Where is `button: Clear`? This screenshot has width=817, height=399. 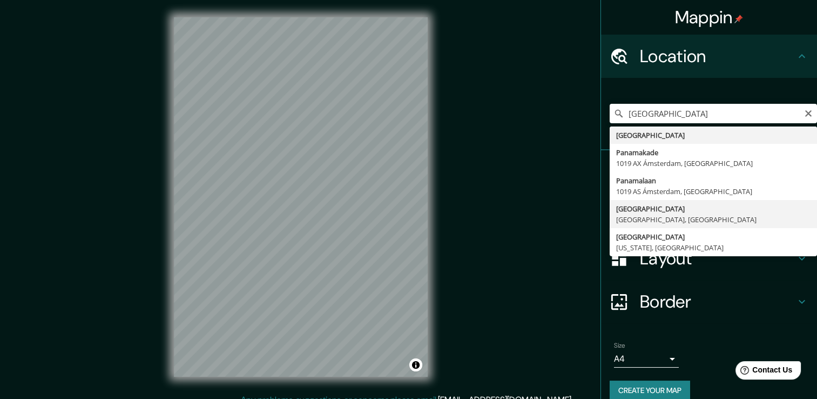
button: Clear is located at coordinates (809, 112).